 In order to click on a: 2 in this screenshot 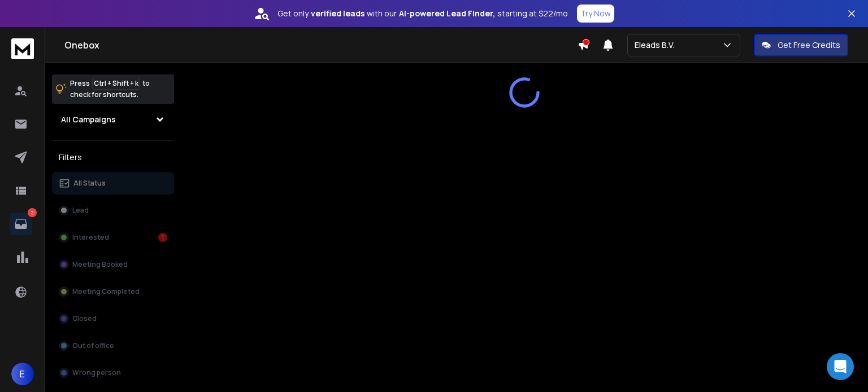, I will do `click(21, 224)`.